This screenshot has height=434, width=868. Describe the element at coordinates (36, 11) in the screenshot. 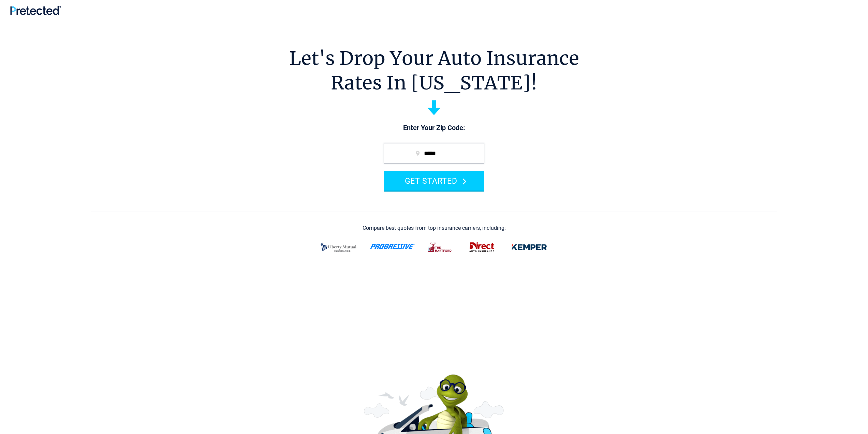

I see `img: Pretected Logo` at that location.